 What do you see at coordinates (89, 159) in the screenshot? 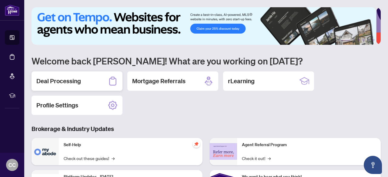
I see `a: Check out these guides!→` at bounding box center [89, 159].